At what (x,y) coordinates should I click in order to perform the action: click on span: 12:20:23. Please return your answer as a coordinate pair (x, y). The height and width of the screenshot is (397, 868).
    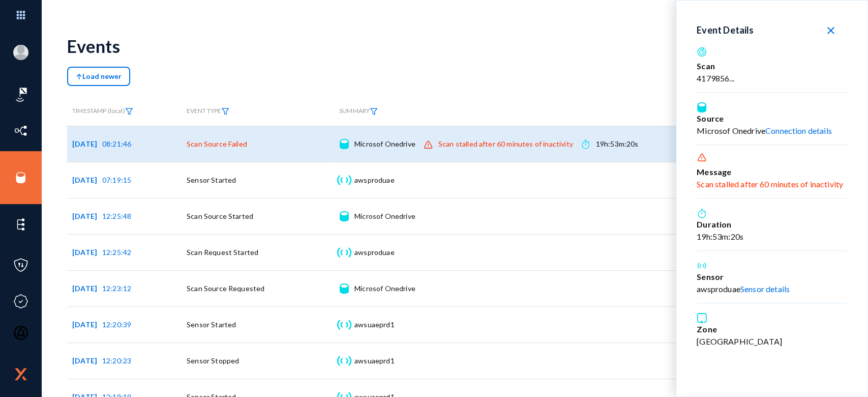
    Looking at the image, I should click on (116, 360).